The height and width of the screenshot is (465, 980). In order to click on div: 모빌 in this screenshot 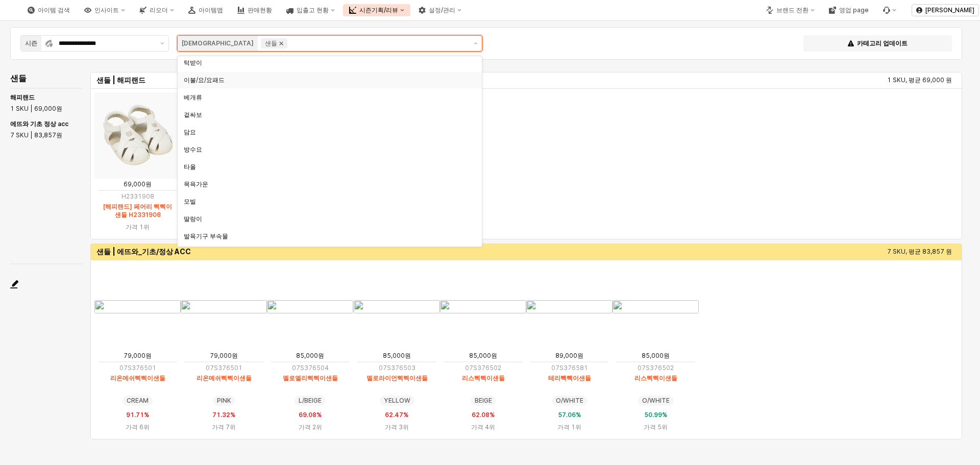, I will do `click(327, 202)`.